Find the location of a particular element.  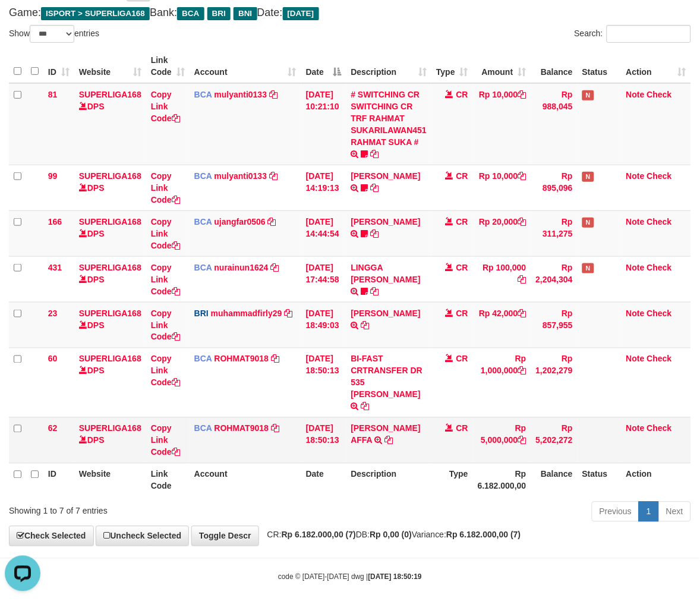

td: Rp 857,955 is located at coordinates (554, 325).